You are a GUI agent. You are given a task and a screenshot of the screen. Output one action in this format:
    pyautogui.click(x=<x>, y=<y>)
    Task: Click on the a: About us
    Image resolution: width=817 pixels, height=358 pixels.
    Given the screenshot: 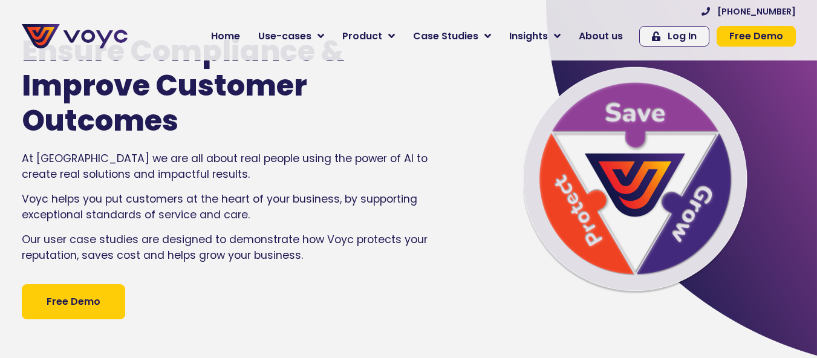 What is the action you would take?
    pyautogui.click(x=600, y=36)
    